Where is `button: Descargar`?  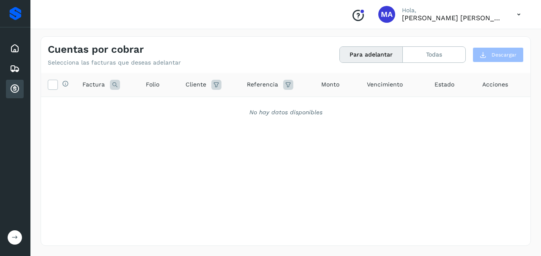 button: Descargar is located at coordinates (498, 55).